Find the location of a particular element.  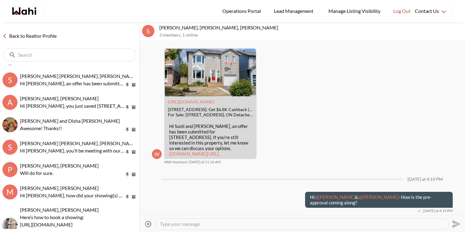

p: Will do for sure. is located at coordinates (72, 173).